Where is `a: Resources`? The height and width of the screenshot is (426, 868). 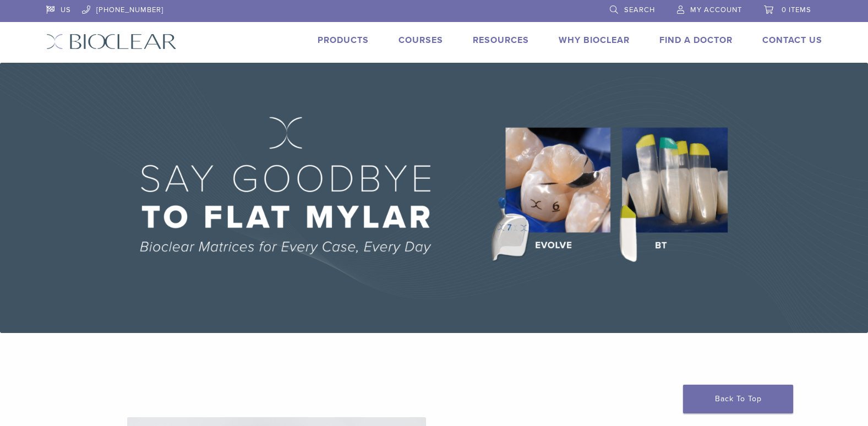
a: Resources is located at coordinates (501, 40).